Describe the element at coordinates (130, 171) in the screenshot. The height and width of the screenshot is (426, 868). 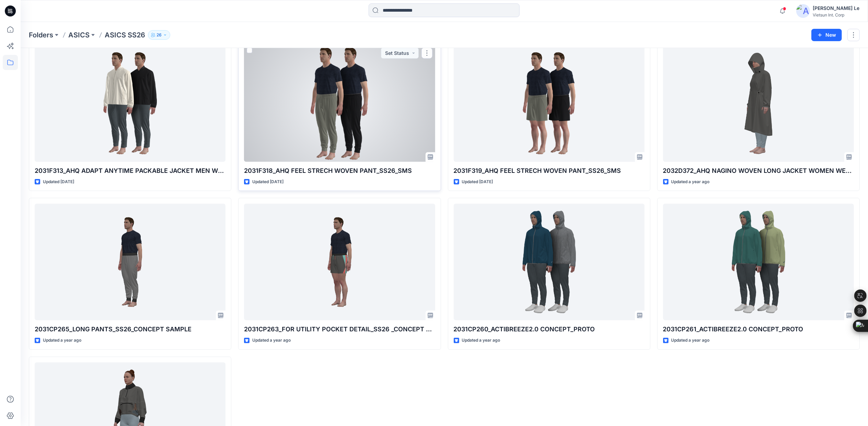
I see `p: 2031F313_AHQ ADAPT ANYTIME PACKABLE JACKET MEN WESTERN_SS26_SMS` at that location.